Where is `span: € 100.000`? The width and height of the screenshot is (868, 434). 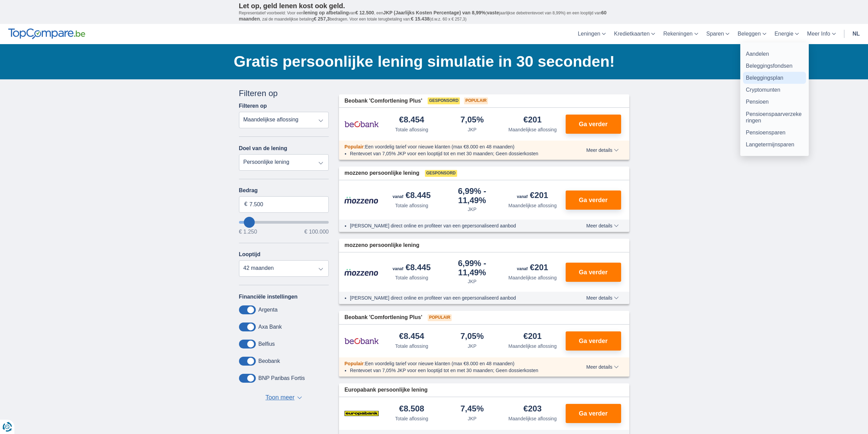 span: € 100.000 is located at coordinates (317, 232).